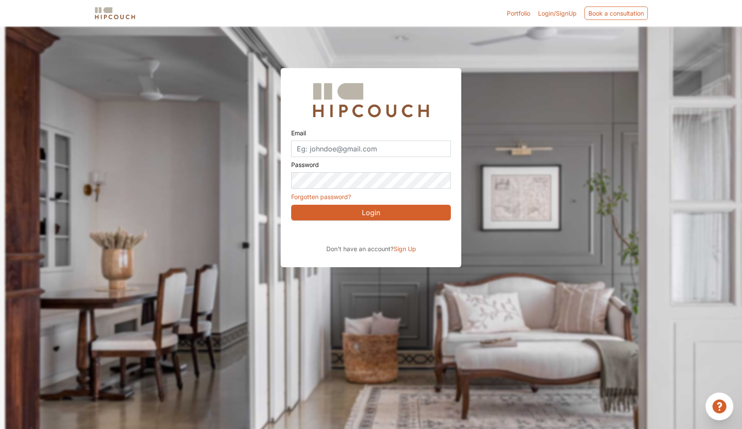  Describe the element at coordinates (557, 13) in the screenshot. I see `span: Login/SignUp` at that location.